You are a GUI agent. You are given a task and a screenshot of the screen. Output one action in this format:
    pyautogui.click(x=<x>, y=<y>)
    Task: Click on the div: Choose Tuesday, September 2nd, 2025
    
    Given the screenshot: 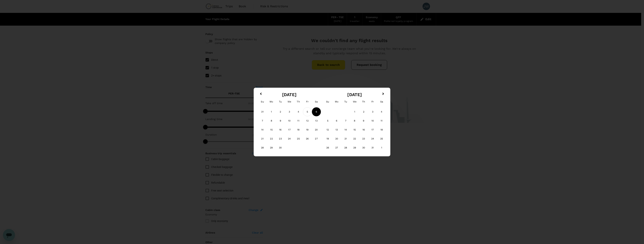 What is the action you would take?
    pyautogui.click(x=280, y=112)
    